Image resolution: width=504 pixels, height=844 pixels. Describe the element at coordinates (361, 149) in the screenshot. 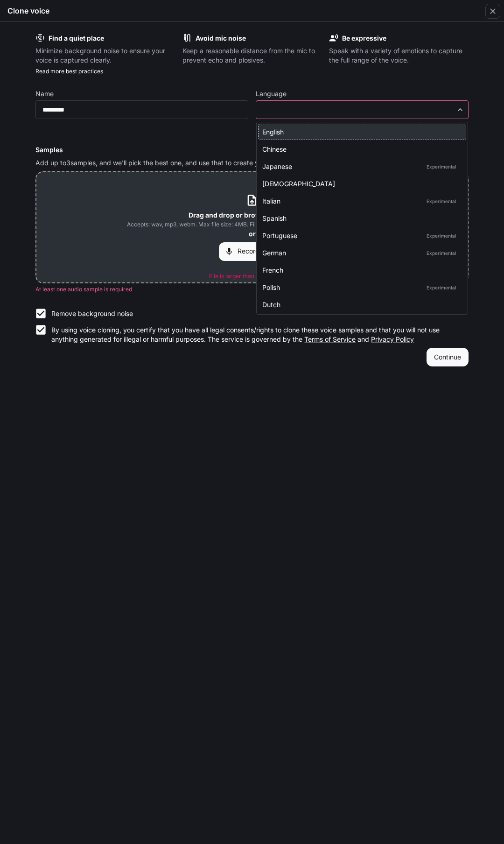

I see `div: Chinese` at that location.